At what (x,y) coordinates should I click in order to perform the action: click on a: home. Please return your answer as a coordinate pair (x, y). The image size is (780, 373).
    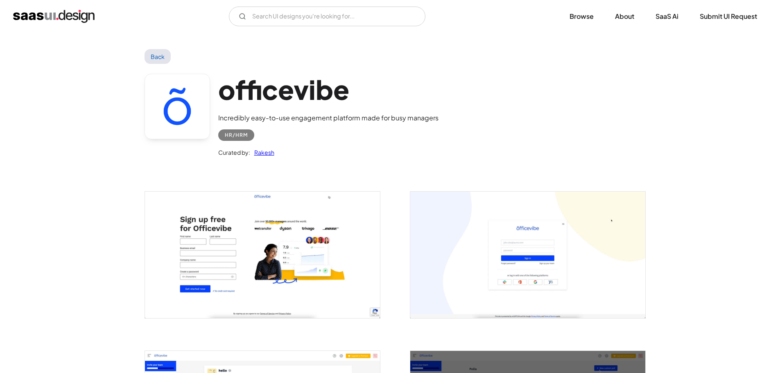
    Looking at the image, I should click on (54, 16).